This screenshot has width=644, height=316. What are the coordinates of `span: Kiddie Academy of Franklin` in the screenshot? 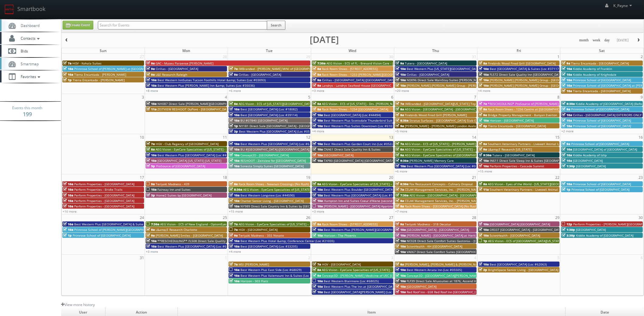 It's located at (592, 69).